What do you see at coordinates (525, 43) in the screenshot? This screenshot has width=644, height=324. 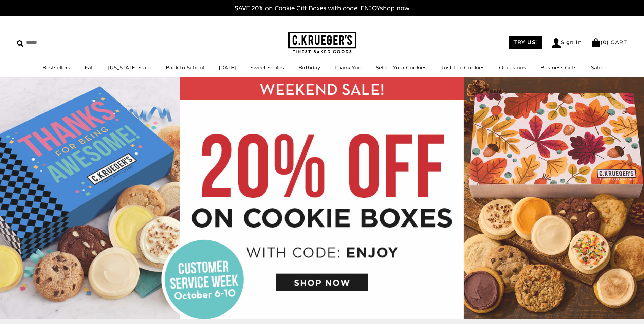 I see `a: TRY US!` at bounding box center [525, 43].